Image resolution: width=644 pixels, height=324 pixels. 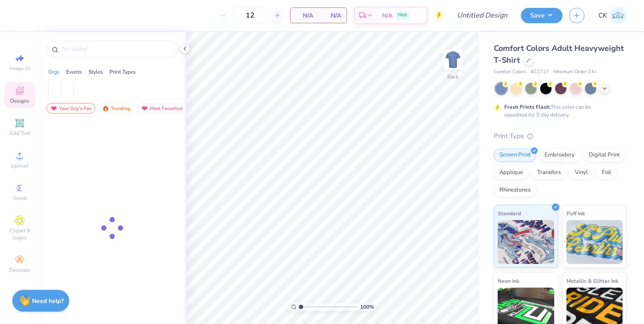 What do you see at coordinates (581, 173) in the screenshot?
I see `div: Vinyl` at bounding box center [581, 173].